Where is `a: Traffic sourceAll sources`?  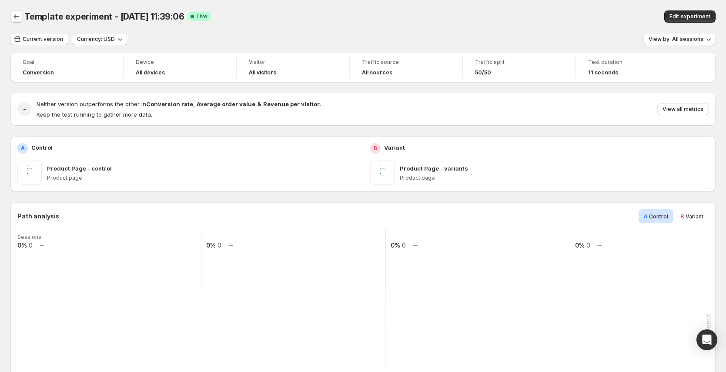
a: Traffic sourceAll sources is located at coordinates (406, 67).